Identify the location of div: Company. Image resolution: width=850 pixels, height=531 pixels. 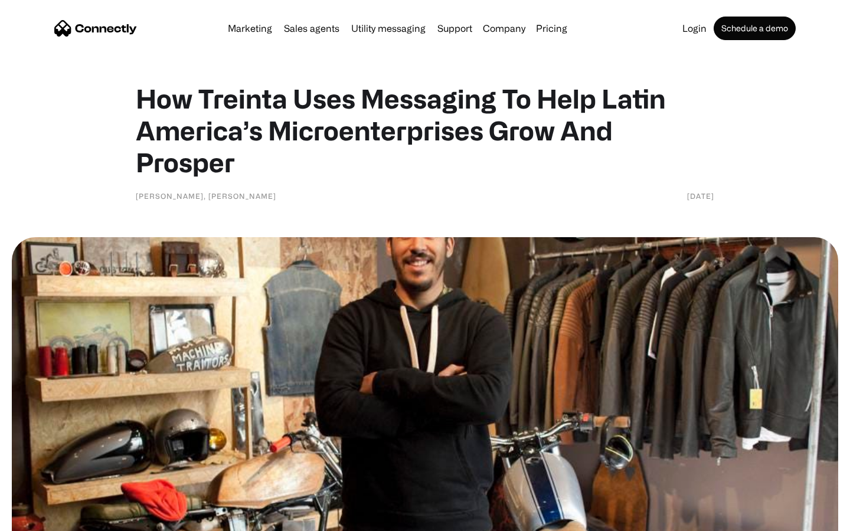
(504, 28).